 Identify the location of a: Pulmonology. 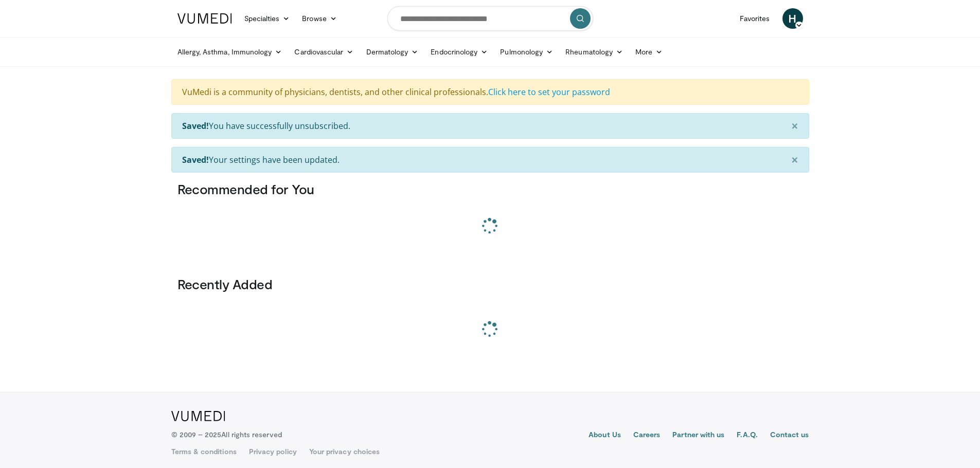
(526, 52).